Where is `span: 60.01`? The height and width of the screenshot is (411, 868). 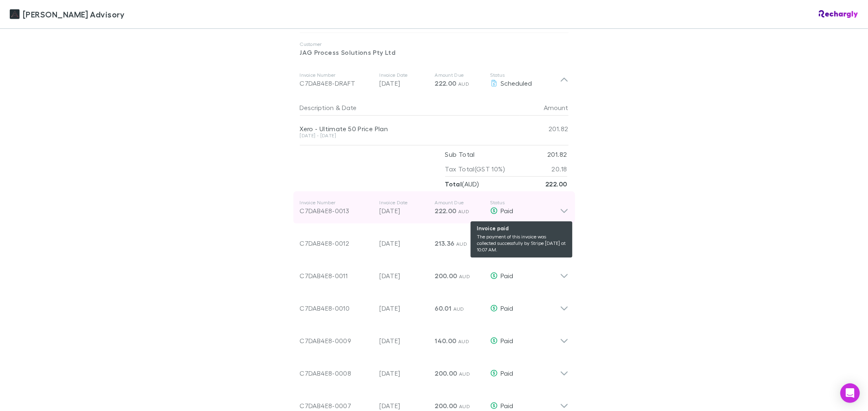 span: 60.01 is located at coordinates (443, 308).